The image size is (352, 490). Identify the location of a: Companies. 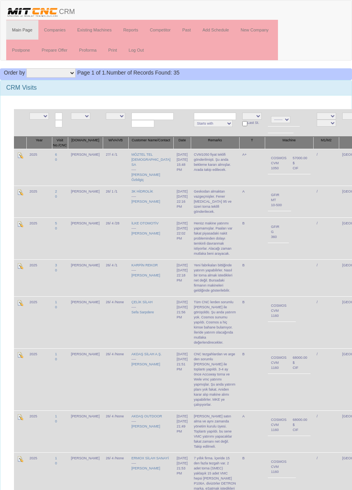
(55, 30).